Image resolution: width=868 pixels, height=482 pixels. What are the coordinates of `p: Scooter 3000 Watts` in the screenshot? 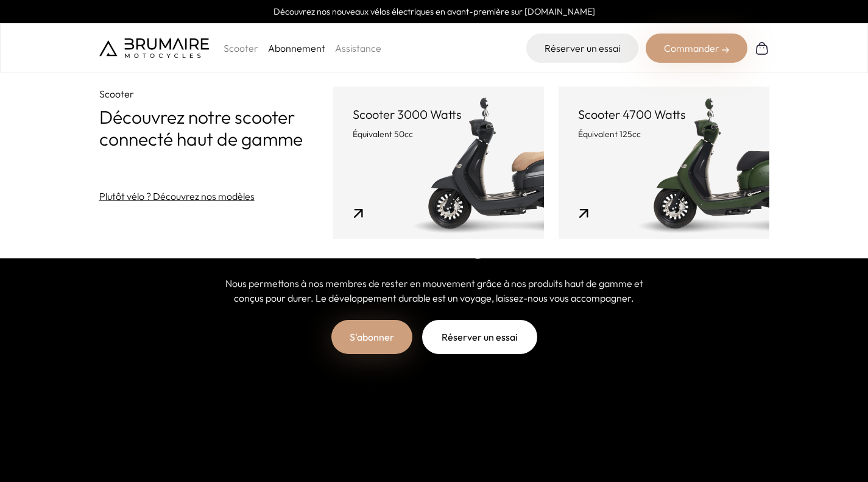 It's located at (438, 115).